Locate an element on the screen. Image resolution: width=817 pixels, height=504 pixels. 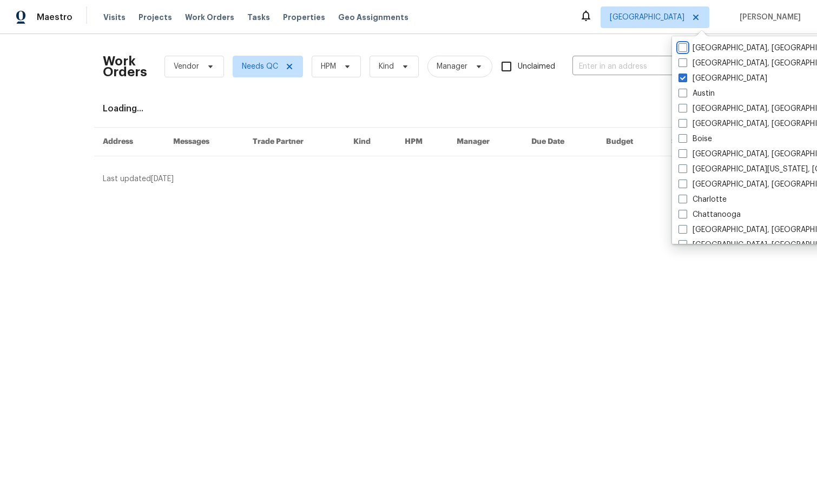
div: Loading... is located at coordinates (408, 109).